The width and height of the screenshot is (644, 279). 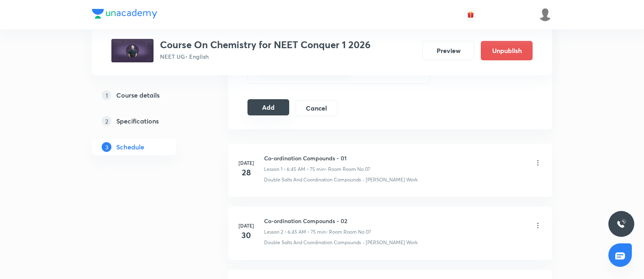 I want to click on img: Gopal ram, so click(x=545, y=14).